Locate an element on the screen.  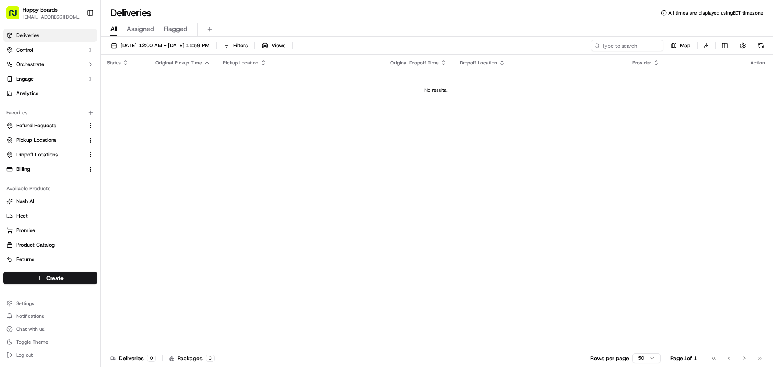
button: Chat with us! is located at coordinates (50, 329).